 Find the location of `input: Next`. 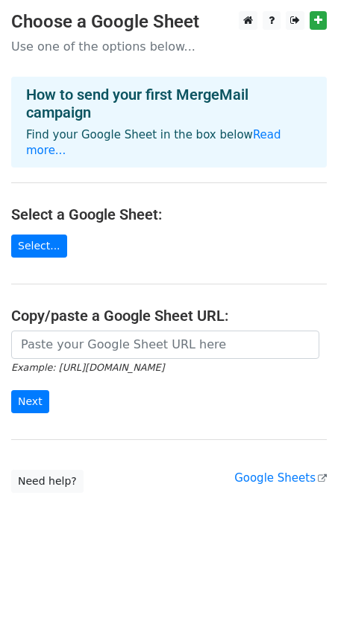

input: Next is located at coordinates (30, 401).